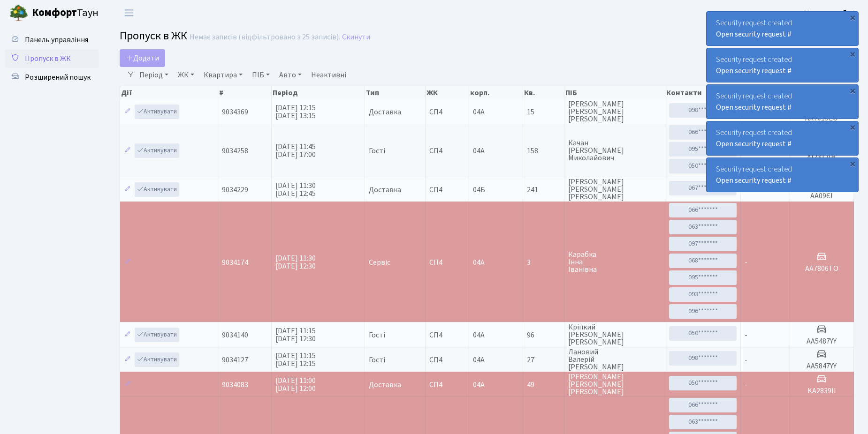  I want to click on a: Консьєрж б. 4., so click(830, 13).